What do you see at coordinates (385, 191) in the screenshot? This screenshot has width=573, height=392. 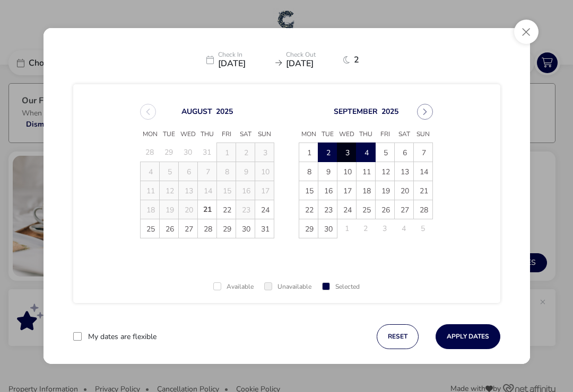 I see `span: 19` at bounding box center [385, 191].